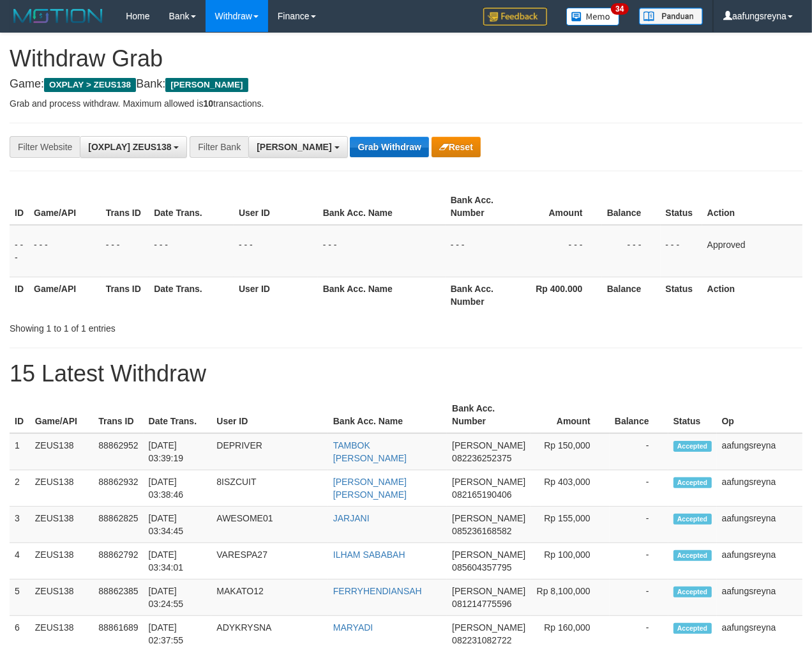 The width and height of the screenshot is (812, 646). I want to click on td: 1, so click(20, 451).